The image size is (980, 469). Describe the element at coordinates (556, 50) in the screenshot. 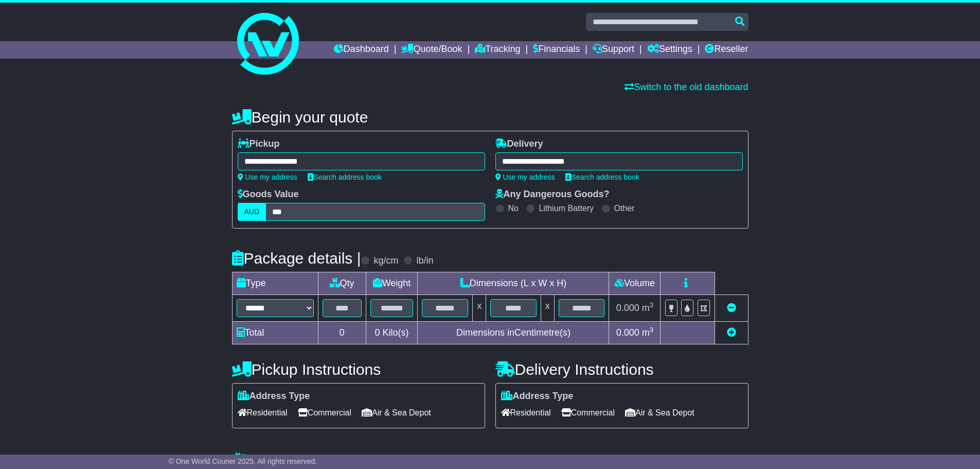

I see `a: Financials` at that location.